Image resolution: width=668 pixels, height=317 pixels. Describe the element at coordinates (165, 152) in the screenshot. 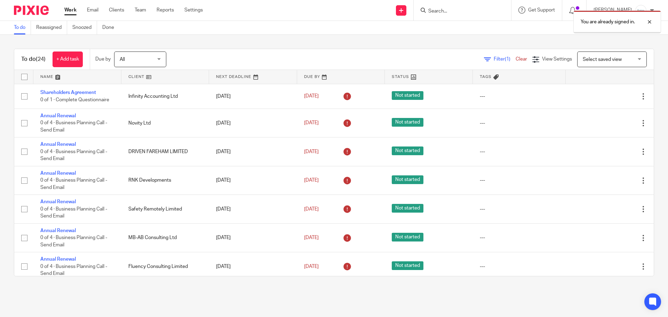

I see `td: DRIVEN FAREHAM LIMITED` at that location.